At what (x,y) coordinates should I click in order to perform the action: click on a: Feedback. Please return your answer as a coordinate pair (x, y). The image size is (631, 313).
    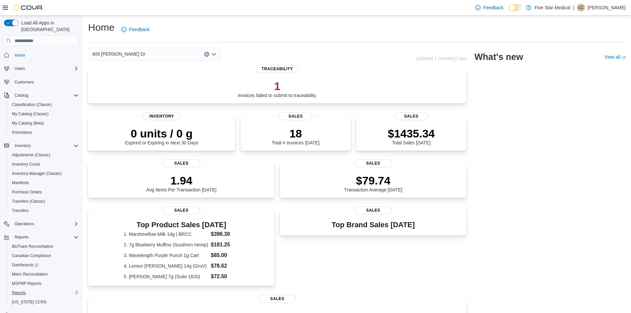
    Looking at the image, I should click on (490, 8).